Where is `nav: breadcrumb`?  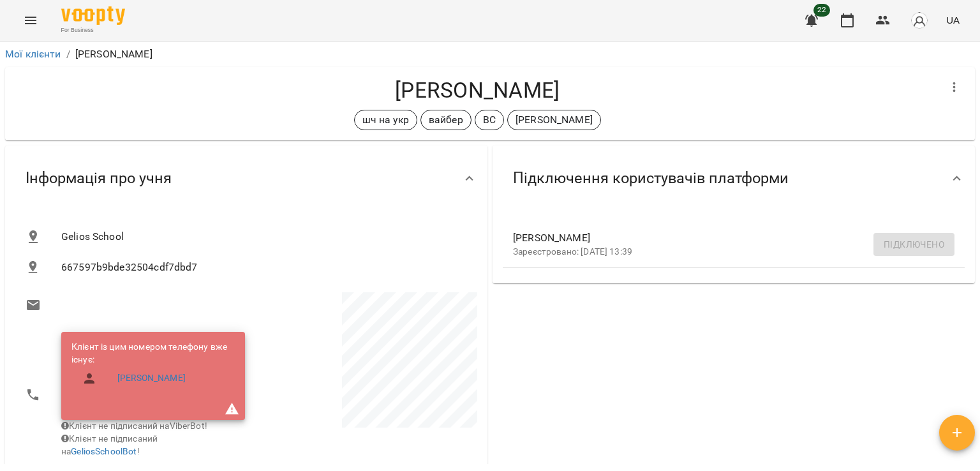
nav: breadcrumb is located at coordinates (490, 54).